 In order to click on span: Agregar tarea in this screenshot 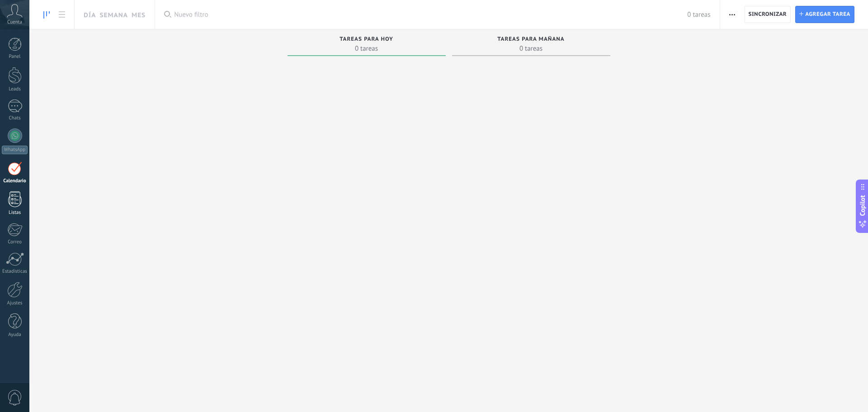, I will do `click(828, 14)`.